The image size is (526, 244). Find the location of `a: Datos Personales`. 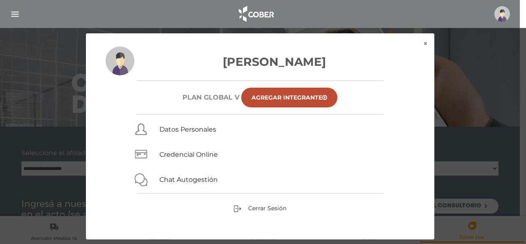

a: Datos Personales is located at coordinates (188, 129).